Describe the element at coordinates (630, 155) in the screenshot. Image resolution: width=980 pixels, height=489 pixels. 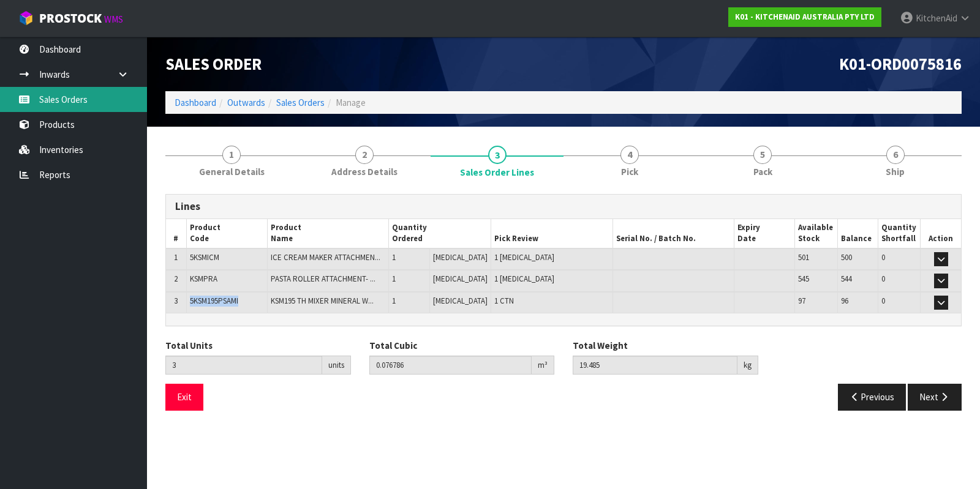
I see `span: 4` at that location.